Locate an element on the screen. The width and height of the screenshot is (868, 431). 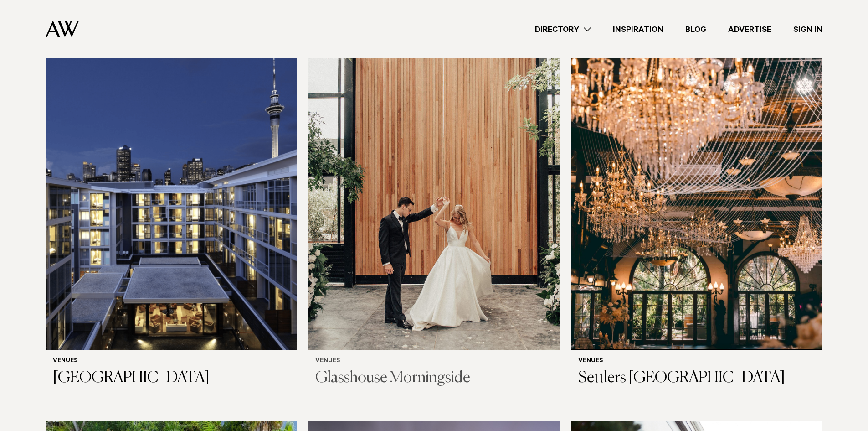
img: Just married at Glasshouse is located at coordinates (434, 181).